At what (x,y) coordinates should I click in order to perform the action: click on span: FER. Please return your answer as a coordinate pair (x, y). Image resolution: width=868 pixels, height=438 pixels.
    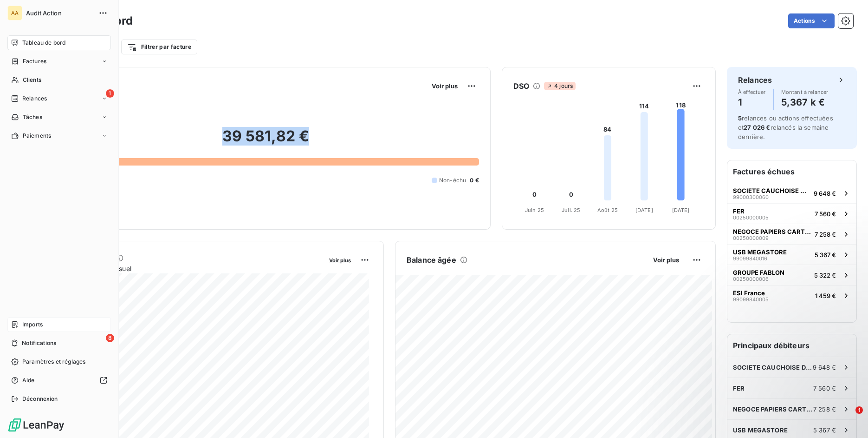
    Looking at the image, I should click on (739, 211).